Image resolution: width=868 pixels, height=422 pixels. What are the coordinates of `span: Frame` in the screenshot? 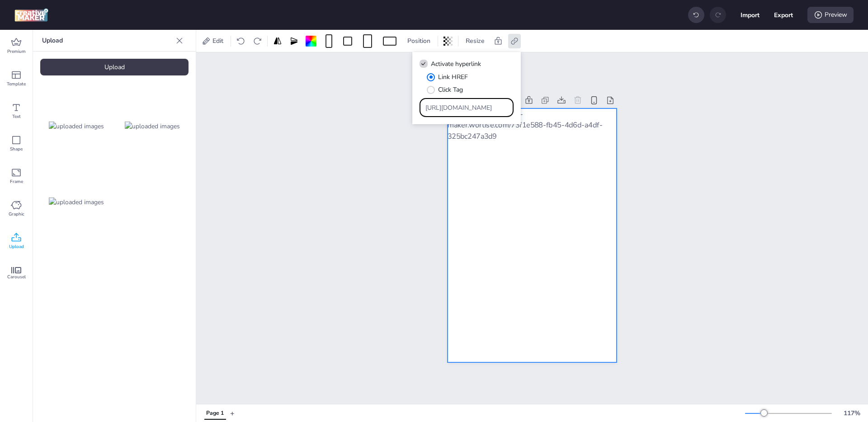 It's located at (17, 181).